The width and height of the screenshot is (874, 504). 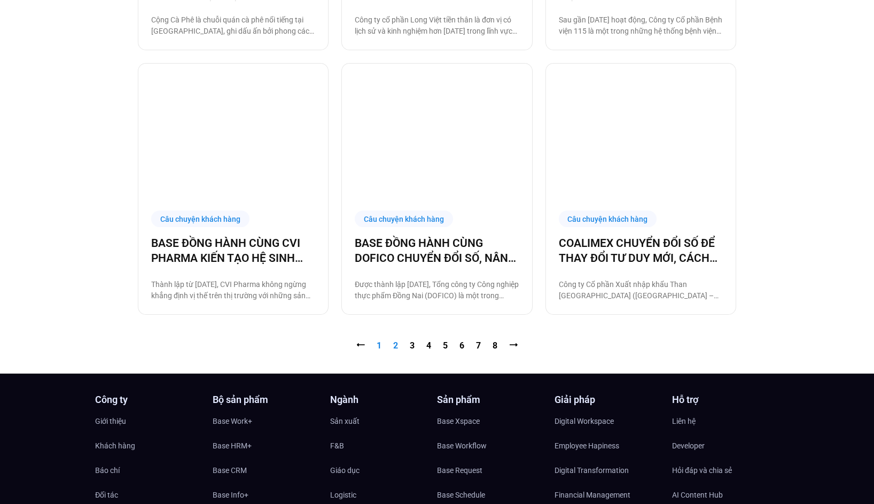 What do you see at coordinates (230, 495) in the screenshot?
I see `span: Base Info+` at bounding box center [230, 495].